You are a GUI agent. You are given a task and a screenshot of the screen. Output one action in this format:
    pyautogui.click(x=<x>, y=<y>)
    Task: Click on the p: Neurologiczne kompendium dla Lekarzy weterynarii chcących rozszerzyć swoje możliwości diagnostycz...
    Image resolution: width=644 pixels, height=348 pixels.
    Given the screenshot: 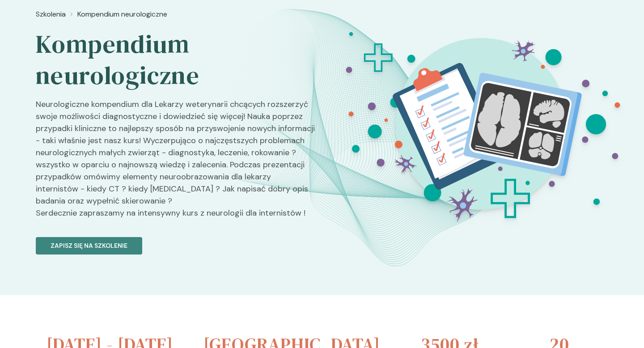 What is the action you would take?
    pyautogui.click(x=175, y=162)
    